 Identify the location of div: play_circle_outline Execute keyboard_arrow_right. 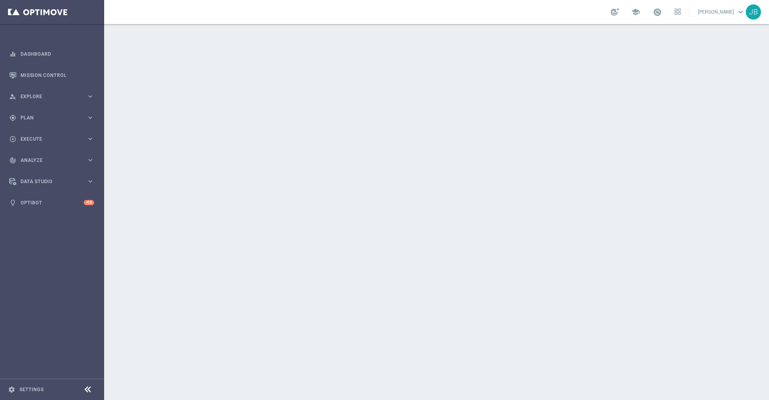
(52, 139).